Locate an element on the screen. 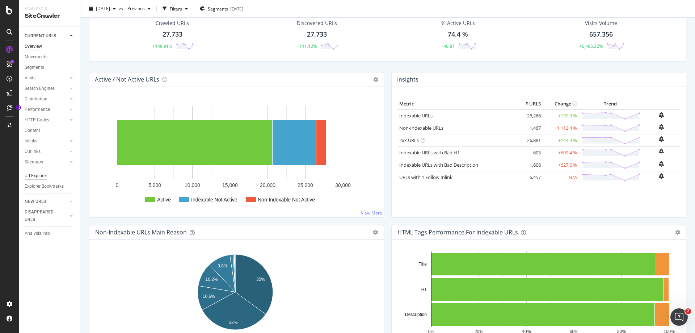  div: Non-Indexable URLs Main Reason is located at coordinates (141, 232).